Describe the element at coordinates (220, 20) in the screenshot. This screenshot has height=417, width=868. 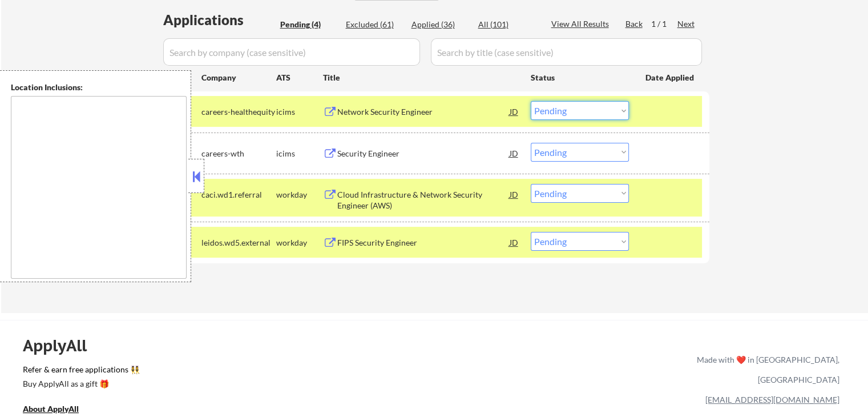
I see `div: Applications` at that location.